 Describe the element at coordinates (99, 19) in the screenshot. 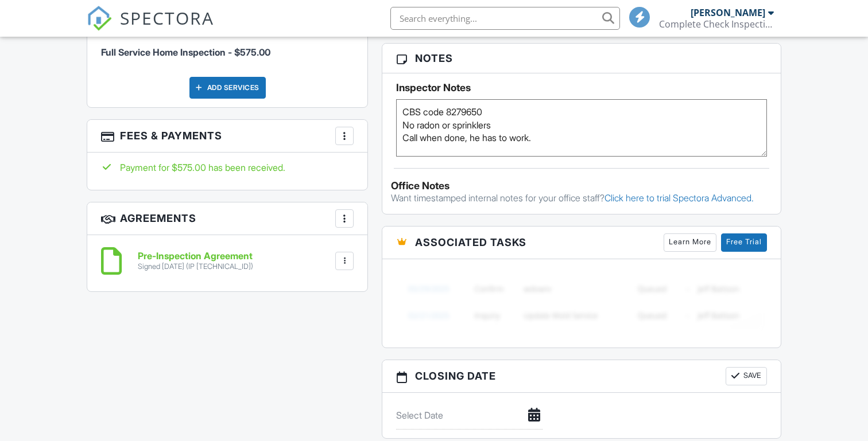

I see `img: The Best Home Inspection Software - Spectora` at that location.